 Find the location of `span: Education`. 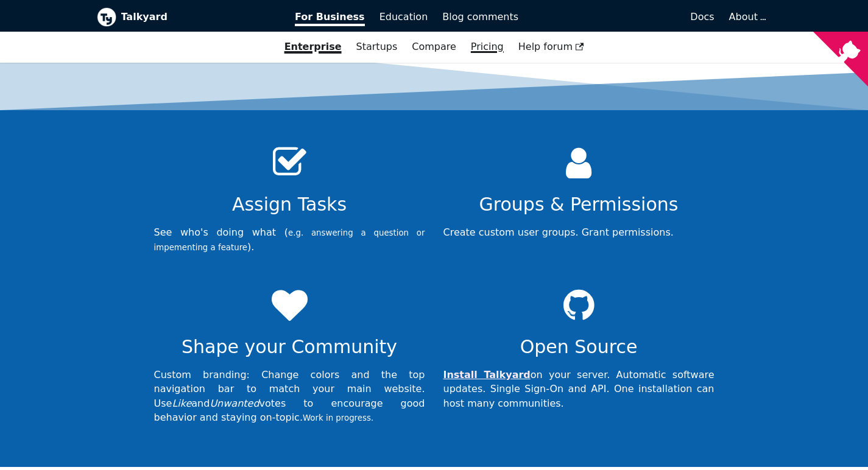

span: Education is located at coordinates (403, 17).